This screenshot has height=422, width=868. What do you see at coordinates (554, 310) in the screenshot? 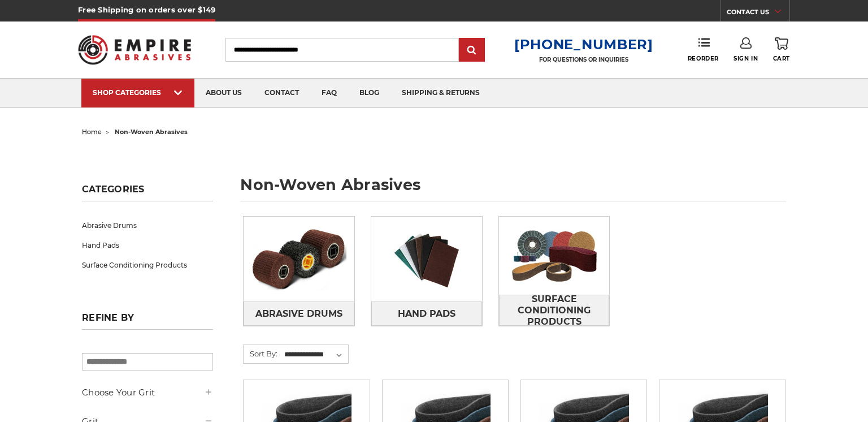
I see `span: Surface Conditioning Products` at bounding box center [554, 310].